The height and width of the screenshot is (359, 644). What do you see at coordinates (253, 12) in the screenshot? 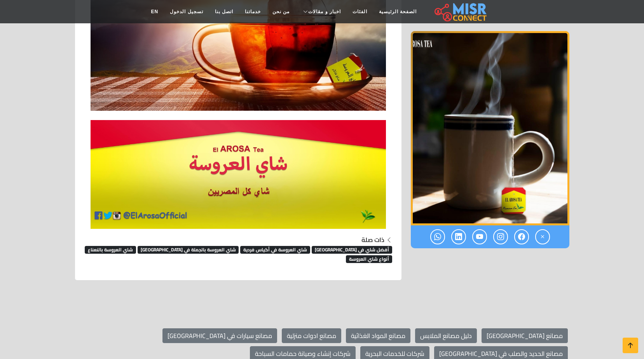
I see `a: خدماتنا` at bounding box center [253, 12].